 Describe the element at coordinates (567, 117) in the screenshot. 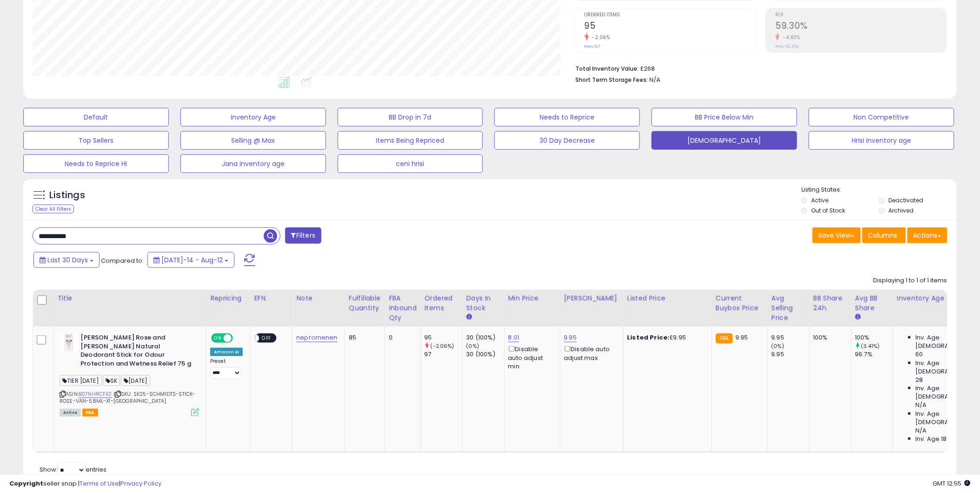

I see `button: Needs to Reprice` at that location.